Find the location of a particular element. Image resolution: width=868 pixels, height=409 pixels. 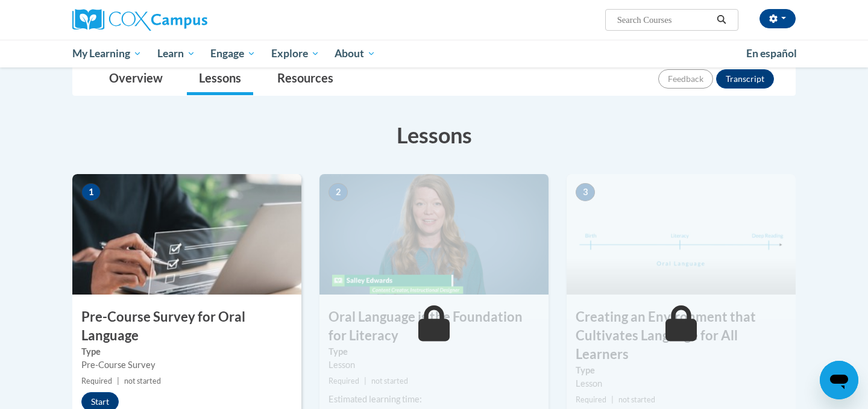

input: Search Courses is located at coordinates (665, 20).